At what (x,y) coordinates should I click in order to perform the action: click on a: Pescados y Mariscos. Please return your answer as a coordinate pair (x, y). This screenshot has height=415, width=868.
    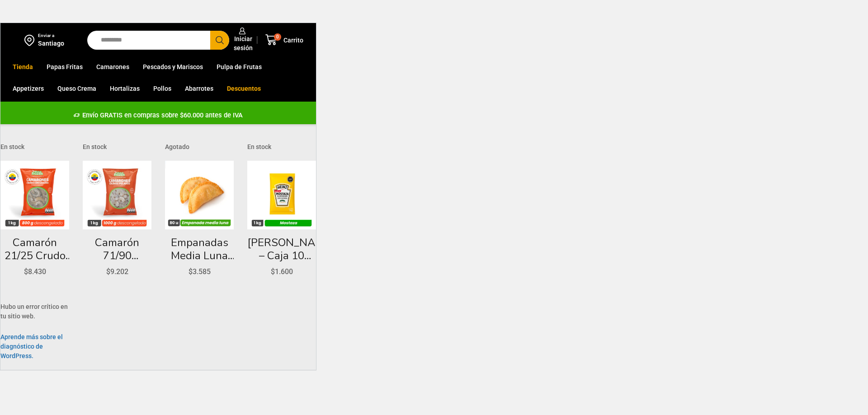
    Looking at the image, I should click on (173, 67).